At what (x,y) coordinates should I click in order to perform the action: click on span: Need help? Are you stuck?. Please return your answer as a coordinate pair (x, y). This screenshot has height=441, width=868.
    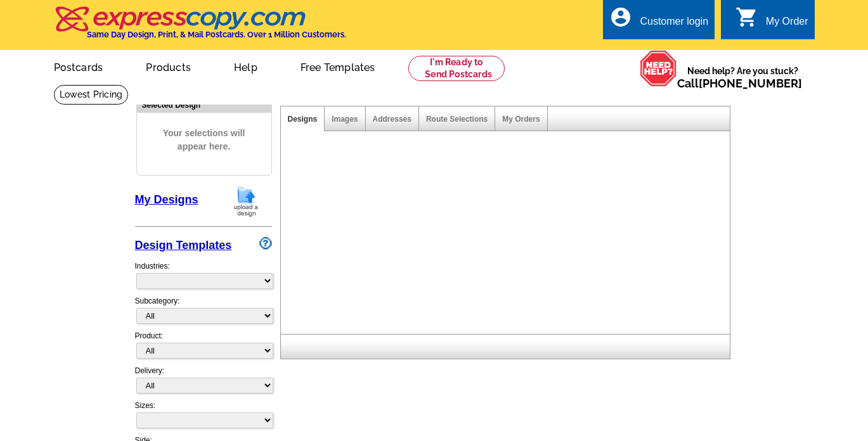
    Looking at the image, I should click on (742, 77).